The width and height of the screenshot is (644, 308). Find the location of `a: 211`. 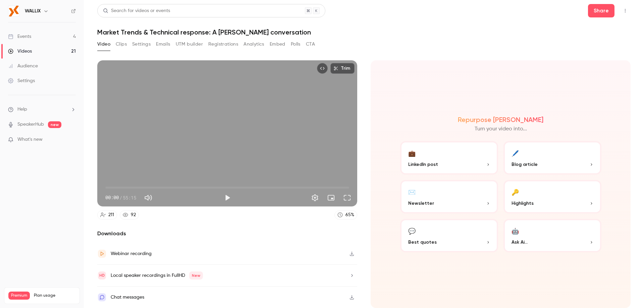

a: 211 is located at coordinates (107, 215).